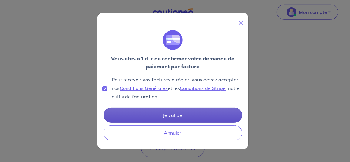  I want to click on a: Conditions Générales, so click(144, 88).